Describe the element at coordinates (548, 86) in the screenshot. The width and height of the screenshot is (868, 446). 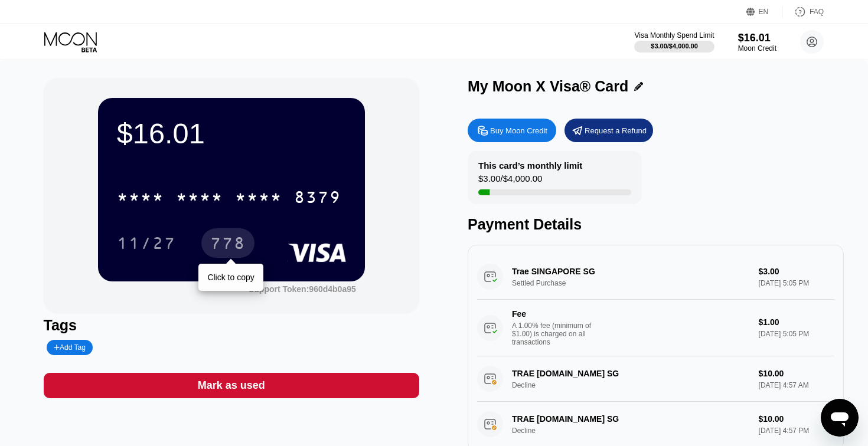
I see `div: My Moon X Visa® Card` at that location.